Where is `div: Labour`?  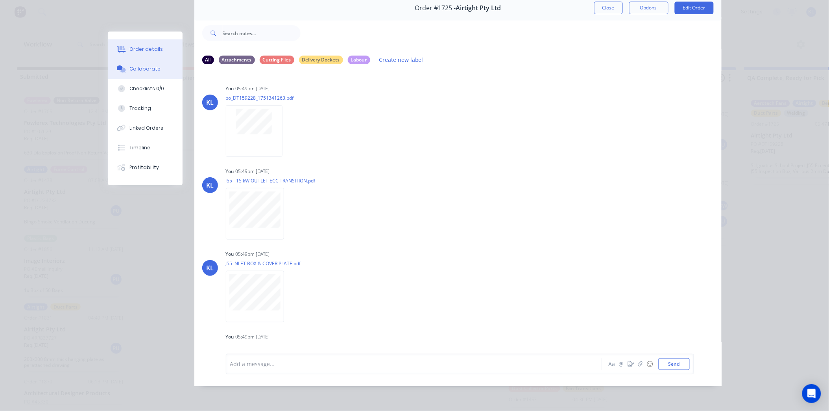 div: Labour is located at coordinates (359, 60).